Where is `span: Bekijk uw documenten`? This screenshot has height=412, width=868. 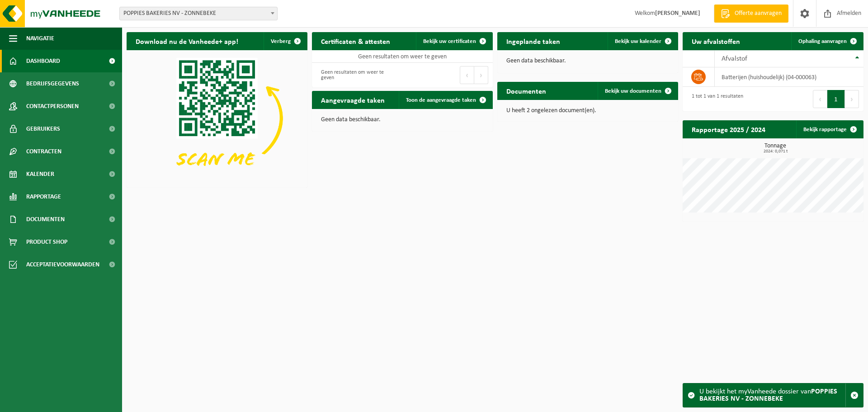 span: Bekijk uw documenten is located at coordinates (632, 91).